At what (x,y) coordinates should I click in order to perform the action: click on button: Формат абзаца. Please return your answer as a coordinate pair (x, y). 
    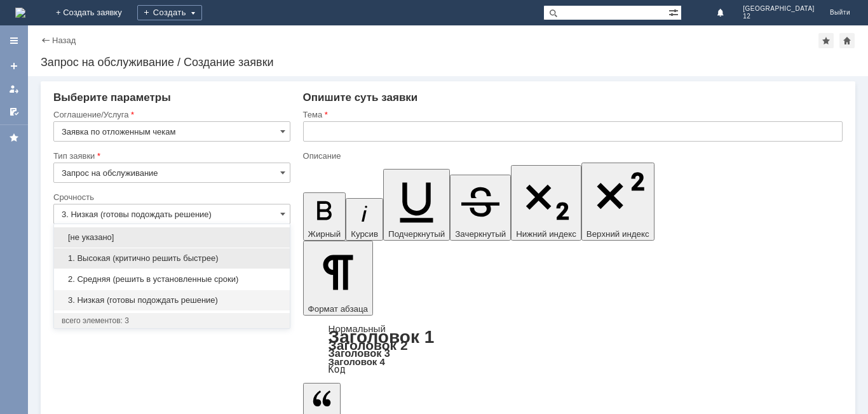
    Looking at the image, I should click on (338, 278).